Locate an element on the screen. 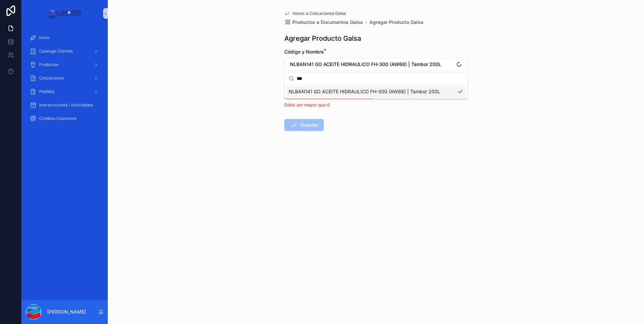 The width and height of the screenshot is (644, 324). a: Créditos Cescemex is located at coordinates (65, 119).